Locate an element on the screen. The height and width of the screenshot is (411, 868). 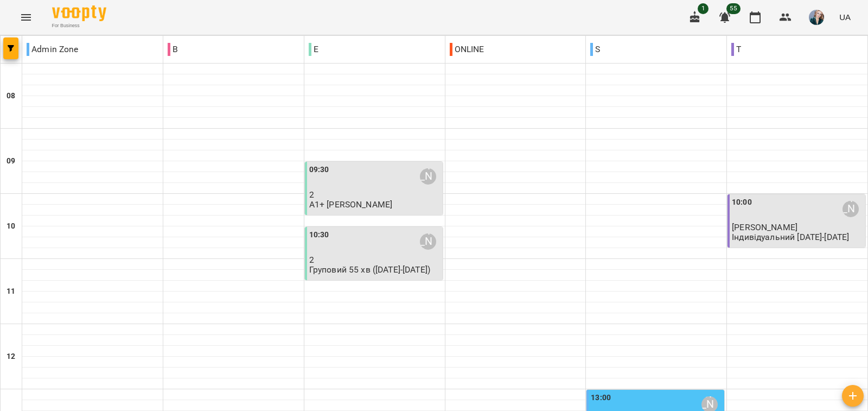
label: 10:30 is located at coordinates (319, 235).